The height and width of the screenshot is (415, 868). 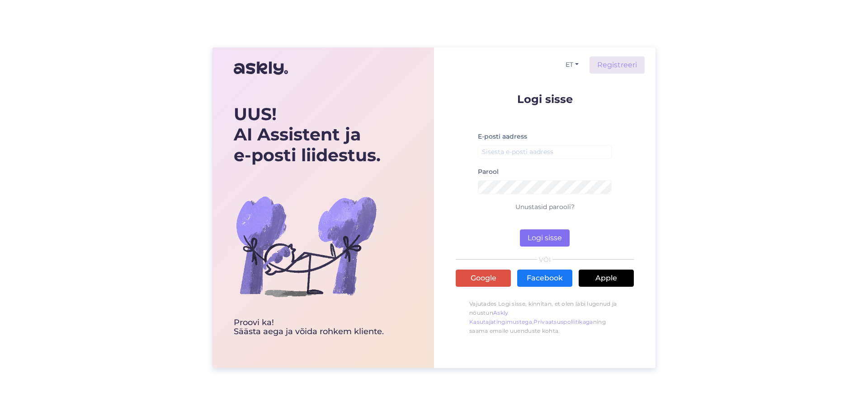 What do you see at coordinates (562, 322) in the screenshot?
I see `a: Privaatsuspoliitikaga` at bounding box center [562, 322].